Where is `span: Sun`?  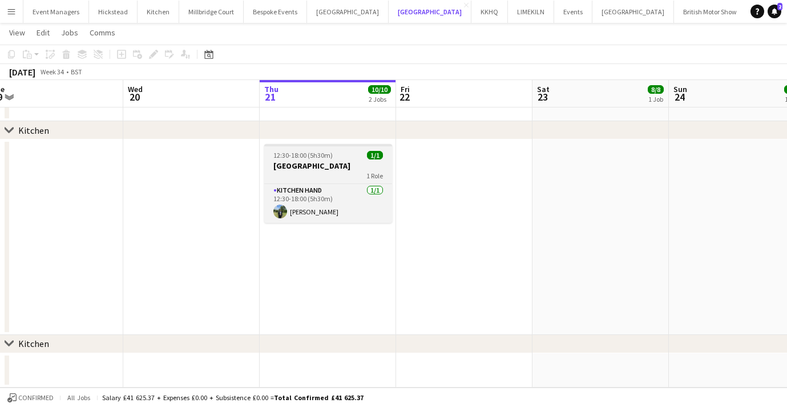 span: Sun is located at coordinates (681, 89).